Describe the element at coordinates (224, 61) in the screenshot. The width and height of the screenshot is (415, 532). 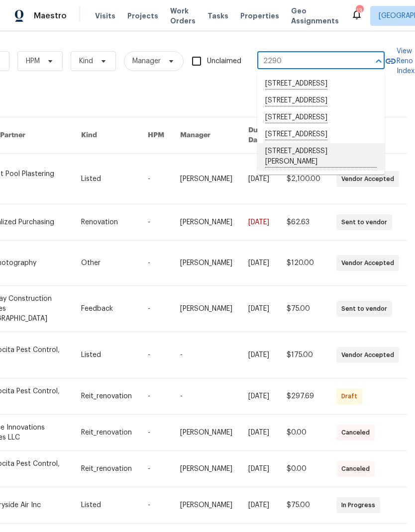
I see `span: Unclaimed` at that location.